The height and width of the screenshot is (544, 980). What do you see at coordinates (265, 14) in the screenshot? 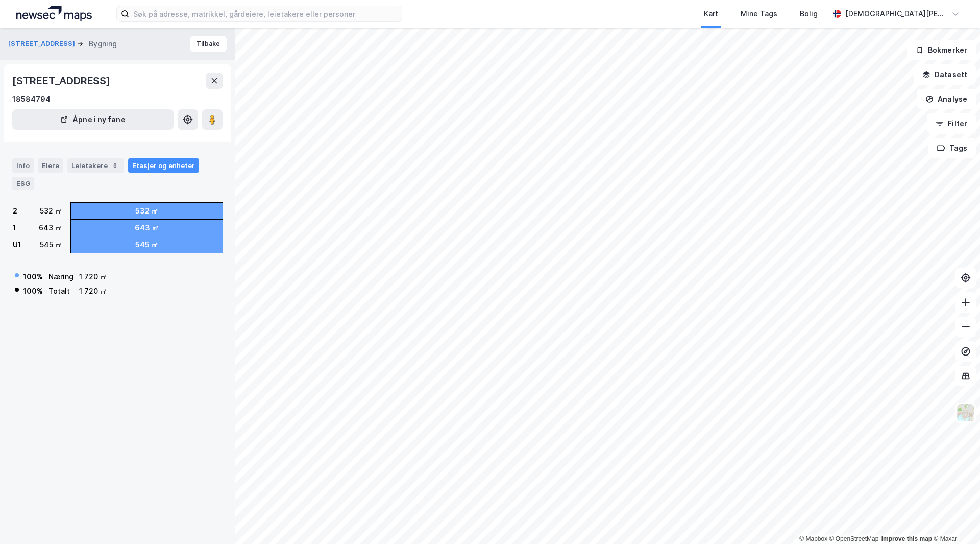
I see `input: Søk på adresse, matrikkel, gårdeiere, leietakere eller personer` at bounding box center [265, 14].